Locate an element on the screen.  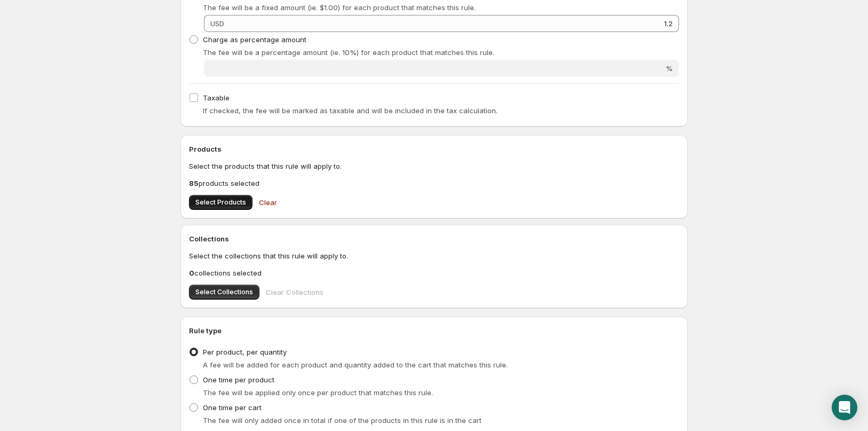
div: Open Intercom Messenger is located at coordinates (845, 408).